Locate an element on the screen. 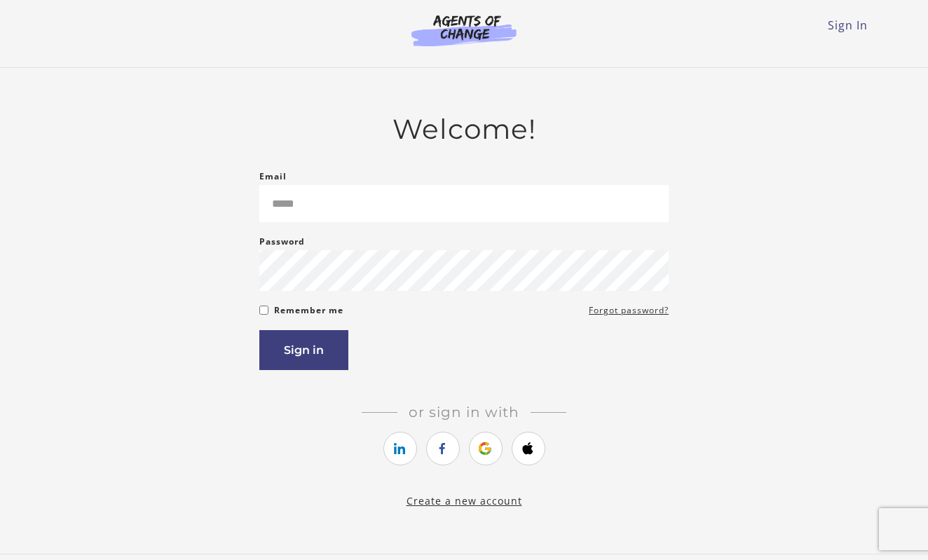 This screenshot has height=560, width=928. label: Password is located at coordinates (281, 242).